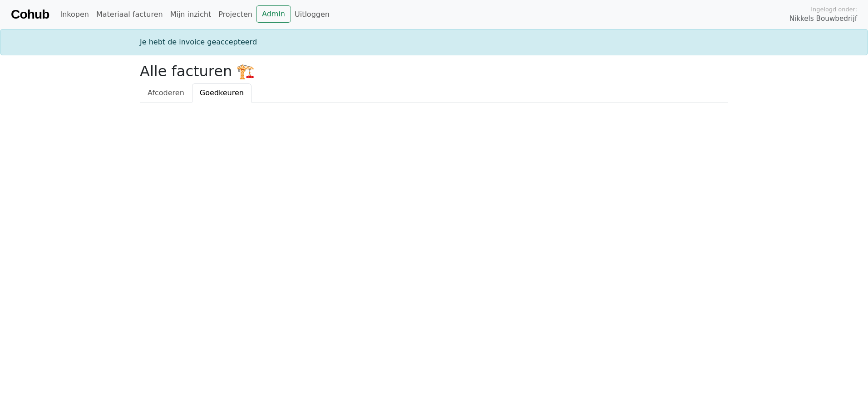  Describe the element at coordinates (312, 14) in the screenshot. I see `a: Uitloggen` at that location.